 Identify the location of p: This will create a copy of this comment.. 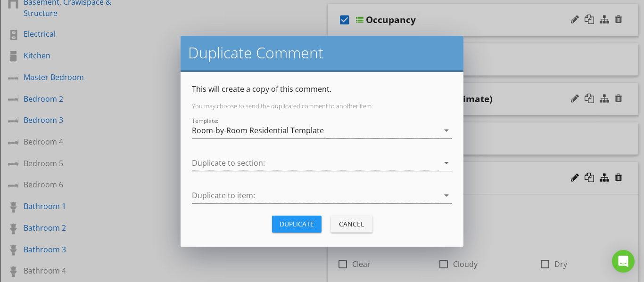
(322, 89).